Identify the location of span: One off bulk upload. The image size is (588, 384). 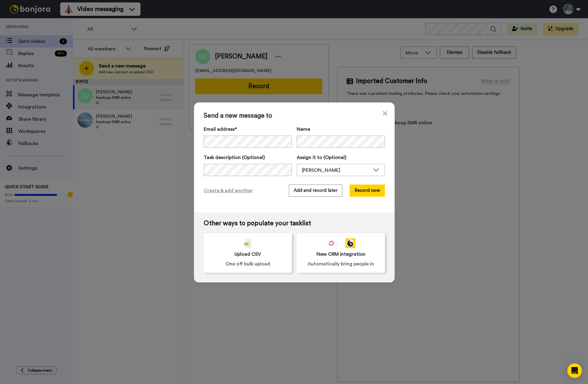
(248, 264).